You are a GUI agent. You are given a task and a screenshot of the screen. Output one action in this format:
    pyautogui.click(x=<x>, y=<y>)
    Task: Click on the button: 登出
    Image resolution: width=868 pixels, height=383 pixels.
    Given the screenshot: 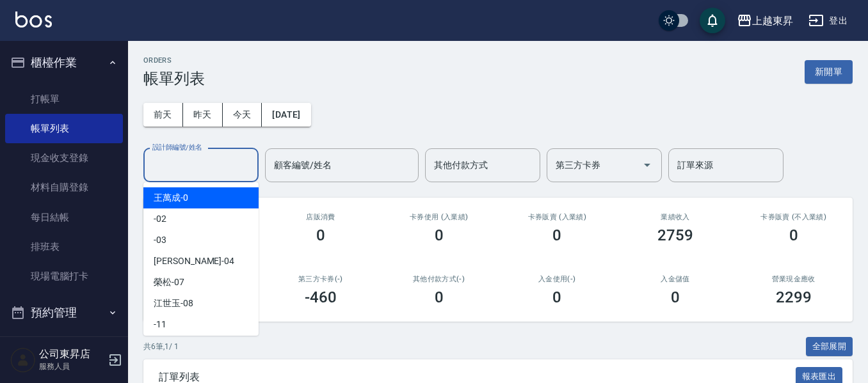 What is the action you would take?
    pyautogui.click(x=827, y=20)
    